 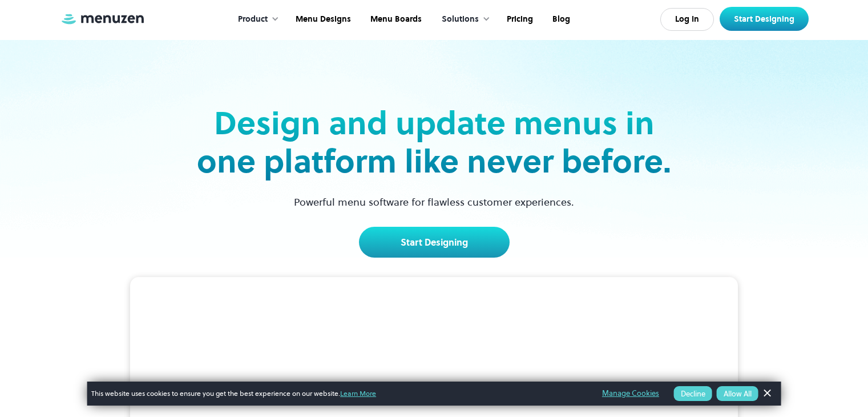 What do you see at coordinates (434, 142) in the screenshot?
I see `h2: Design and update menus in one platform like never before.` at bounding box center [434, 142].